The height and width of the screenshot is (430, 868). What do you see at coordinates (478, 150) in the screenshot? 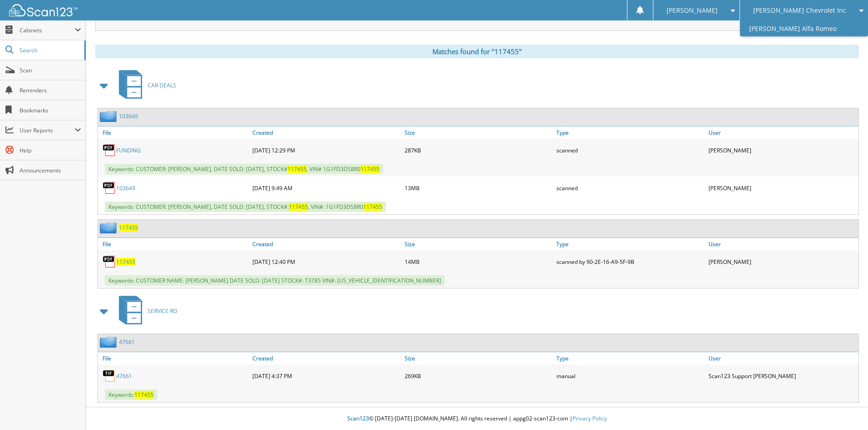
I see `div: 287KB` at bounding box center [478, 150].